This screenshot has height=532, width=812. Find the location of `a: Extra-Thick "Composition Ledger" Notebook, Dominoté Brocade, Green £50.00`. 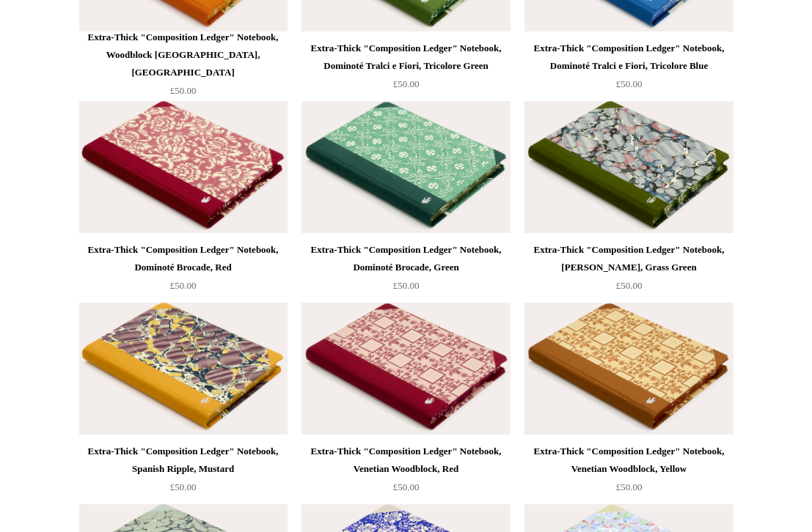

a: Extra-Thick "Composition Ledger" Notebook, Dominoté Brocade, Green £50.00 is located at coordinates (405, 271).